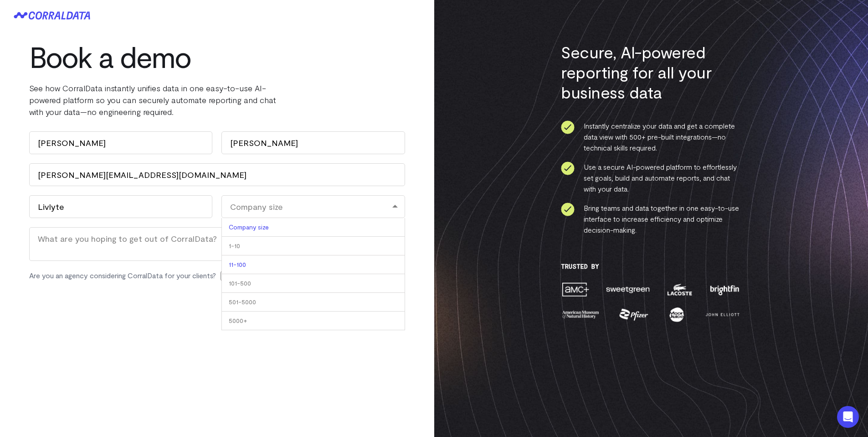 The width and height of the screenshot is (868, 437). What do you see at coordinates (313, 302) in the screenshot?
I see `li: 501-5000` at bounding box center [313, 302].